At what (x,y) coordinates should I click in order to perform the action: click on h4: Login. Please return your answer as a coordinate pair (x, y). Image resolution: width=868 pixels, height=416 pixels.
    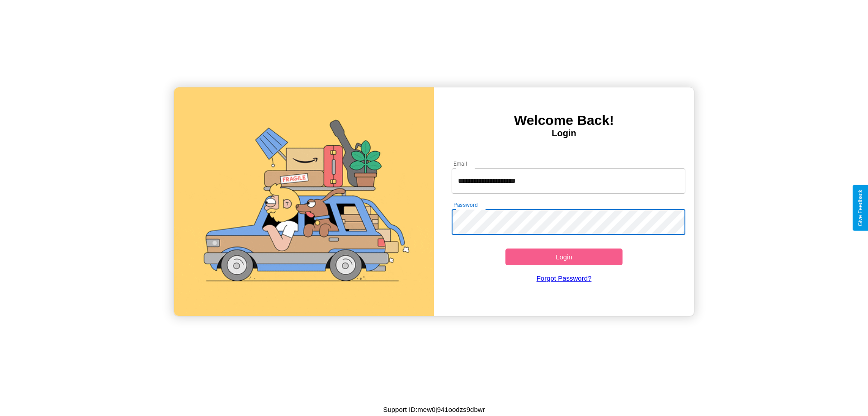
    Looking at the image, I should click on (564, 133).